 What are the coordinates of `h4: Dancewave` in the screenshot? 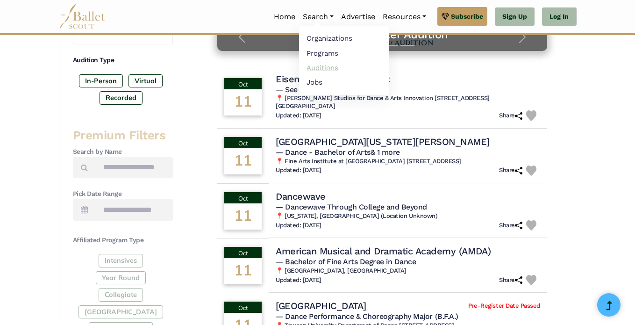 It's located at (301, 196).